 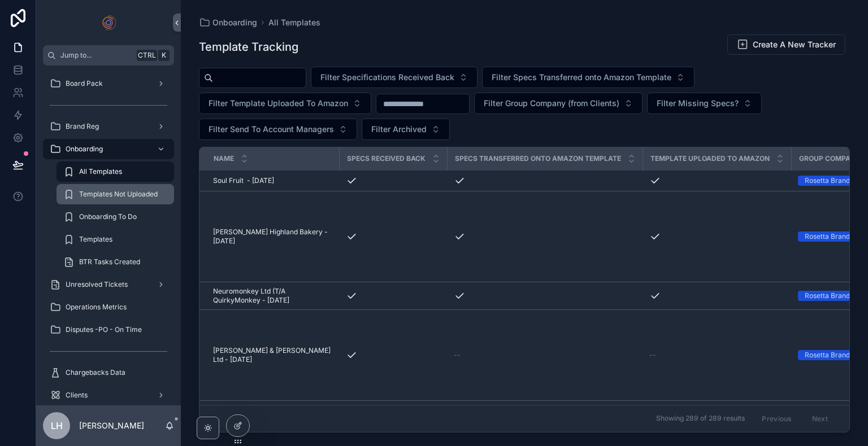 I want to click on span: Specs Transferred onto Amazon Template, so click(x=538, y=159).